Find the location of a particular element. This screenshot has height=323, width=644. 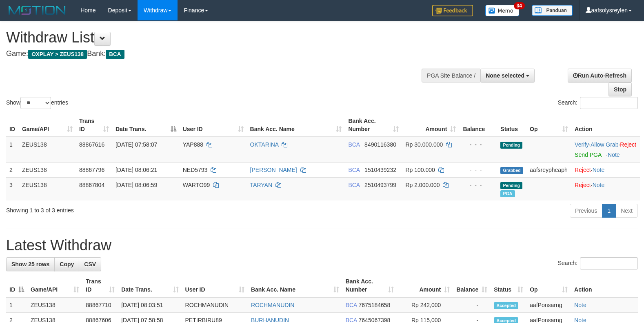

span: CSV is located at coordinates (90, 264).